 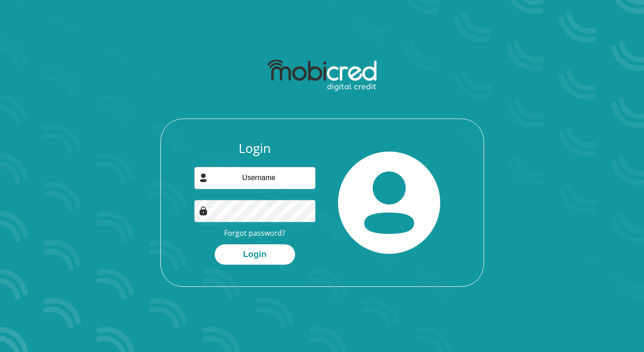 I want to click on img: mobicred logo, so click(x=322, y=76).